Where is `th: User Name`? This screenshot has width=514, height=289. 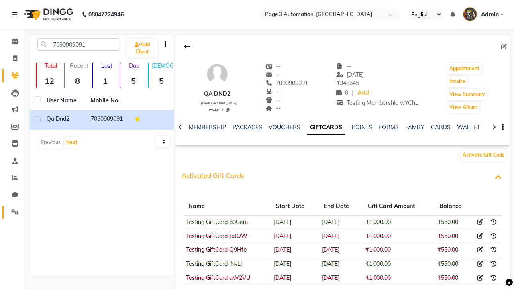
th: User Name is located at coordinates (64, 101).